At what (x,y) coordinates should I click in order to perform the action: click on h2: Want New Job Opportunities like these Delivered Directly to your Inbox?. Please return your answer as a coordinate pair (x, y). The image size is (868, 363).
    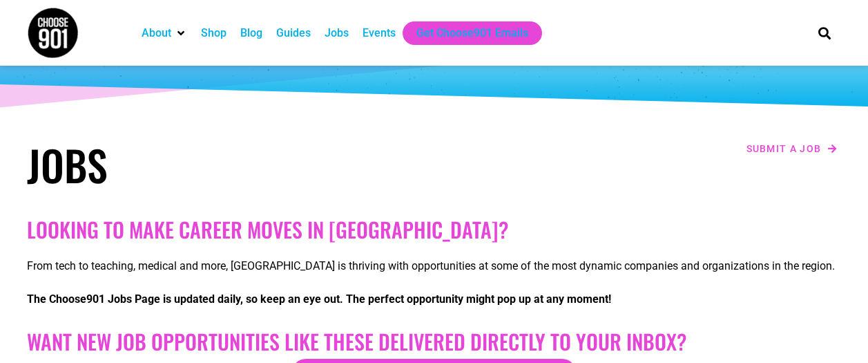
    Looking at the image, I should click on (434, 342).